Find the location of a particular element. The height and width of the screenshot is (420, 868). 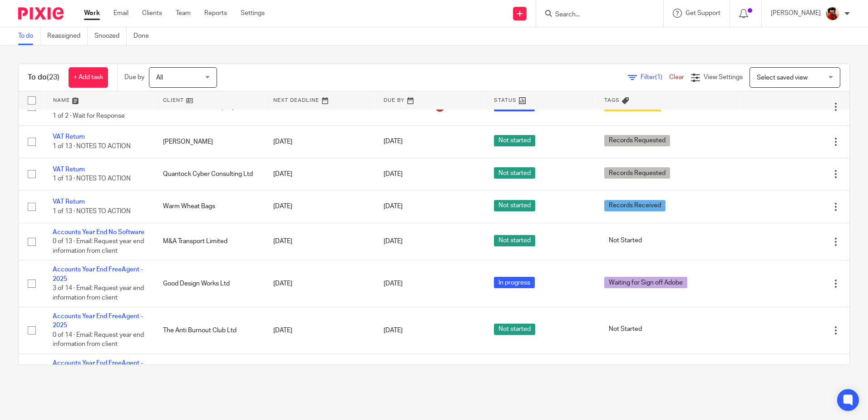

p: Due by is located at coordinates (135, 77).